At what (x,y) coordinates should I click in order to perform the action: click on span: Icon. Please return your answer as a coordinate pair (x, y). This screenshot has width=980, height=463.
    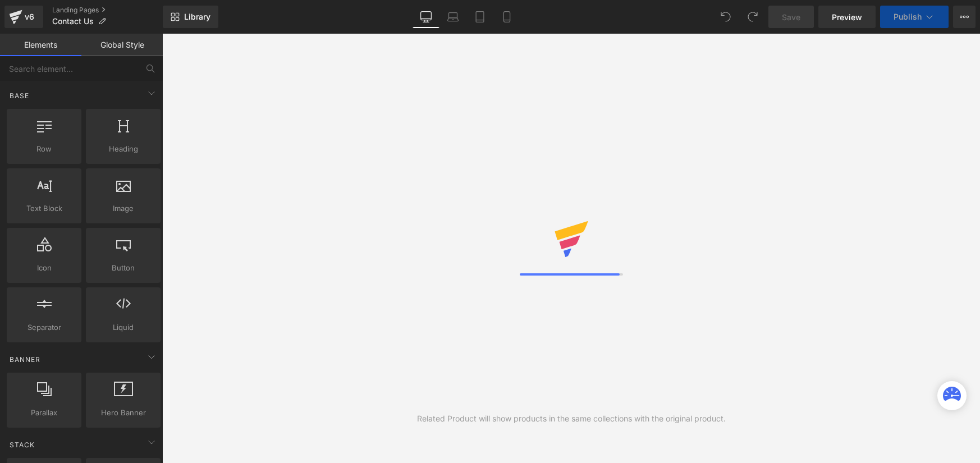
    Looking at the image, I should click on (44, 267).